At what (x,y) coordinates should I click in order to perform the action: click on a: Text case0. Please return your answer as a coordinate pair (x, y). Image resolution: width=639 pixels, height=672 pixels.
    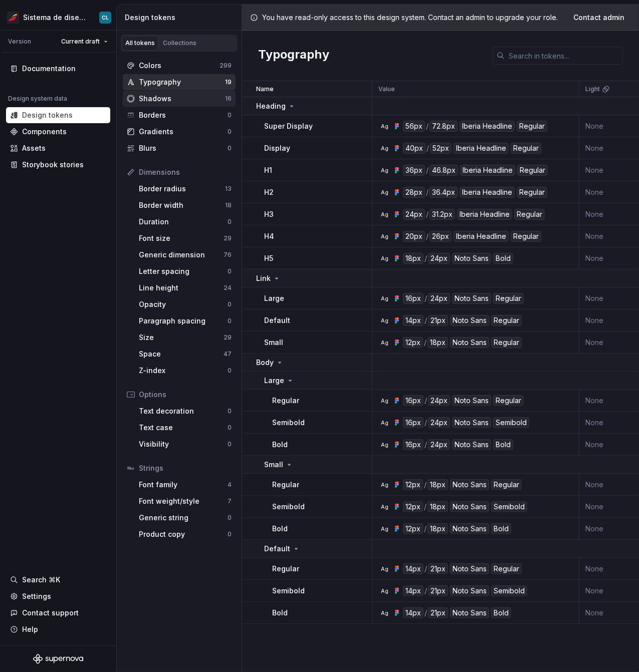
    Looking at the image, I should click on (185, 428).